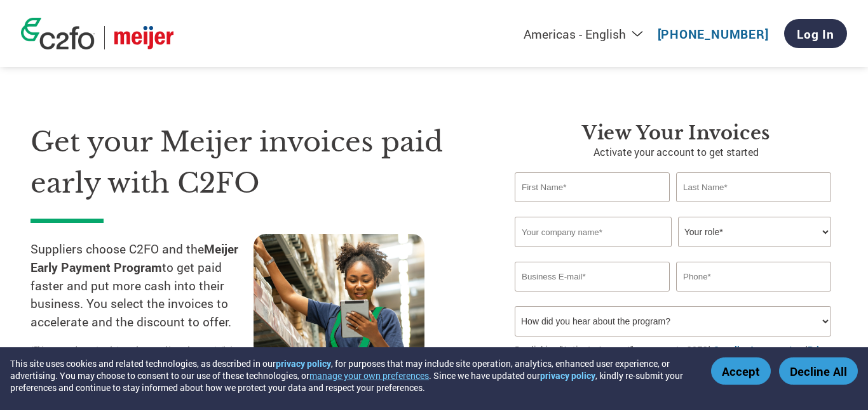 The width and height of the screenshot is (868, 410). Describe the element at coordinates (134, 258) in the screenshot. I see `strong: Meijer Early Payment Program` at that location.